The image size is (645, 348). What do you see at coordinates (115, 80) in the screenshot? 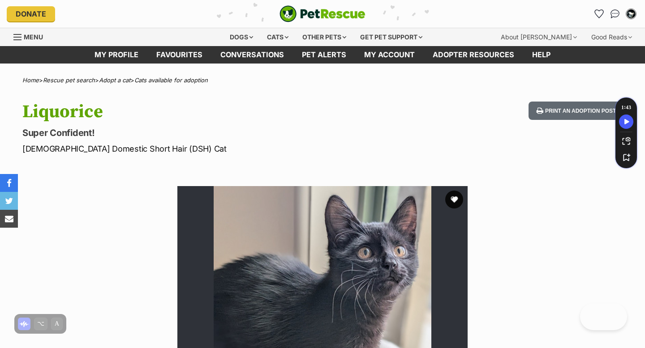
I see `a: Adopt a cat` at bounding box center [115, 80].